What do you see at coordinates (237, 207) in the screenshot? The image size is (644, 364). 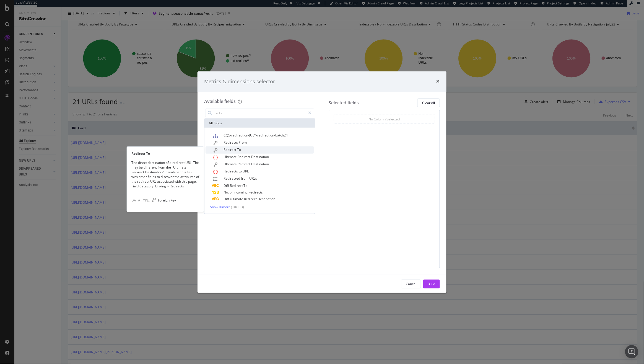 I see `span: ( 10 / 113 )` at bounding box center [237, 207].